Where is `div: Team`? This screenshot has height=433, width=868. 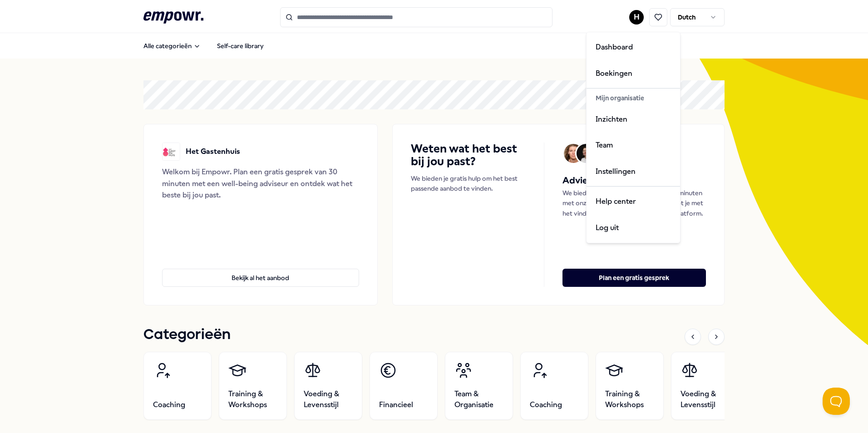 div: Team is located at coordinates (633, 145).